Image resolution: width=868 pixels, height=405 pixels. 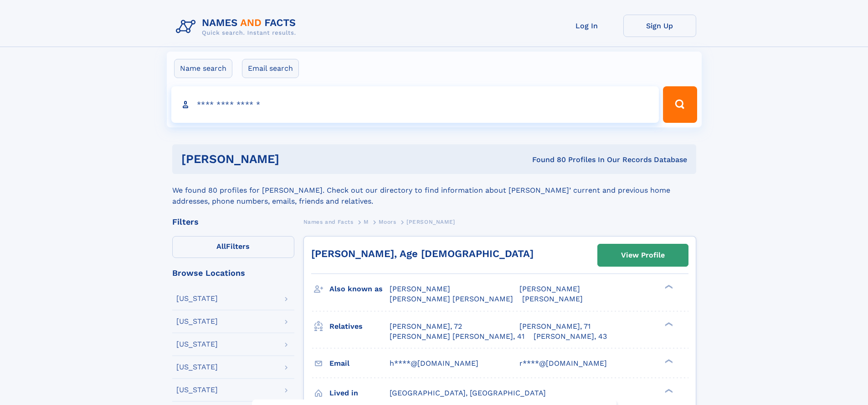 What do you see at coordinates (360, 289) in the screenshot?
I see `h3: Also known as` at bounding box center [360, 289].